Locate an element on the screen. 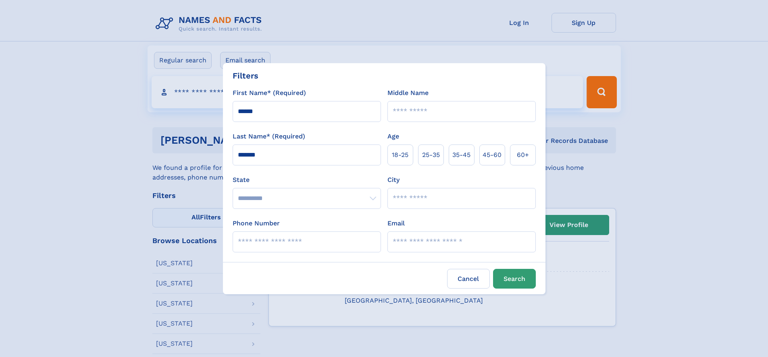 This screenshot has width=768, height=357. span: 45‑60 is located at coordinates (492, 155).